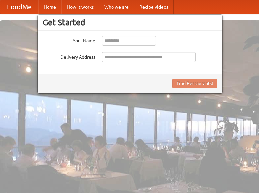  Describe the element at coordinates (69, 56) in the screenshot. I see `label: Delivery Address` at that location.